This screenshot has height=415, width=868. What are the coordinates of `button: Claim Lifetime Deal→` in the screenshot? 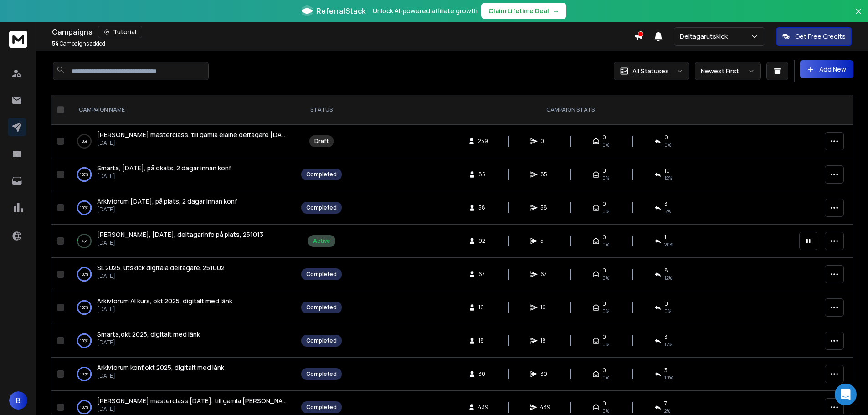 It's located at (523, 11).